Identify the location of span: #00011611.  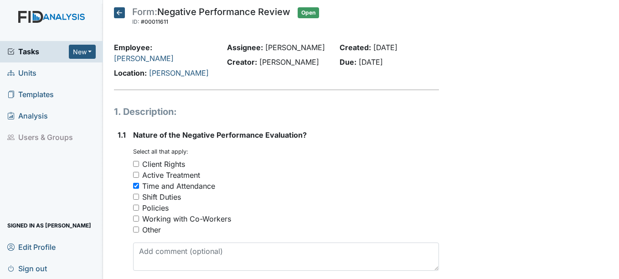
(154, 21).